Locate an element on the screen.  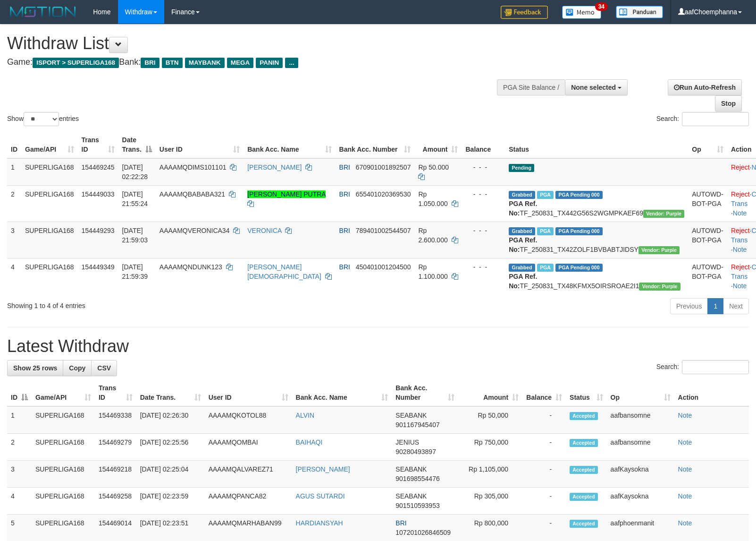
span: 34 is located at coordinates (602, 7).